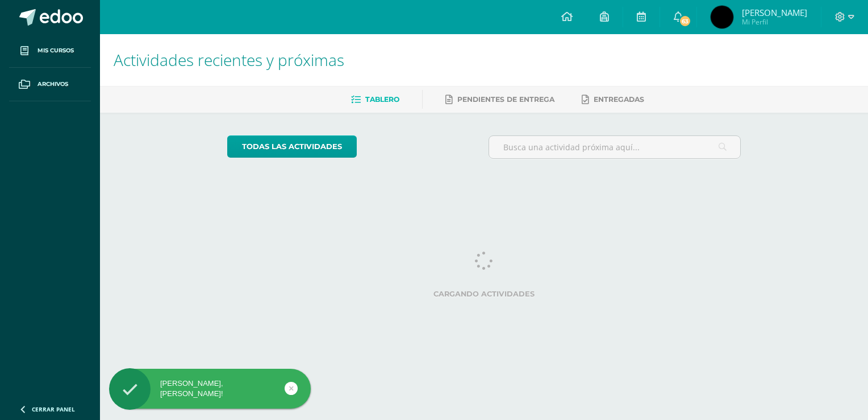 Image resolution: width=868 pixels, height=420 pixels. What do you see at coordinates (53, 409) in the screenshot?
I see `span: Cerrar panel` at bounding box center [53, 409].